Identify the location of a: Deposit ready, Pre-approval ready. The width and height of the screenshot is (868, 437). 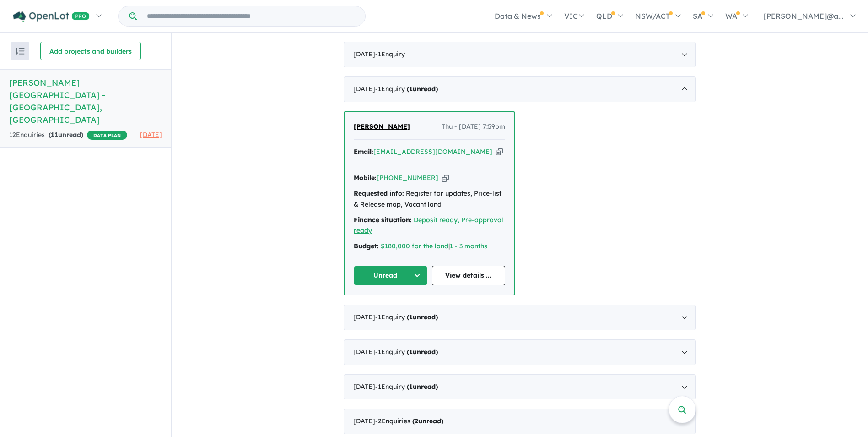
(428, 225).